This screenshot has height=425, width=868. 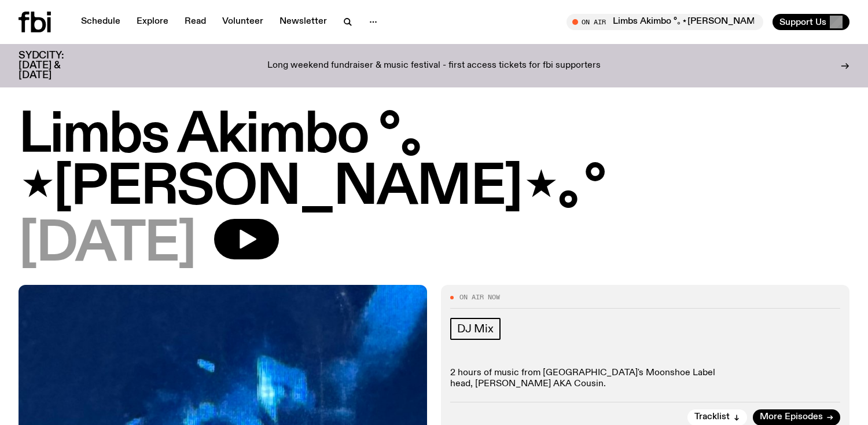 What do you see at coordinates (242, 22) in the screenshot?
I see `a: Volunteer` at bounding box center [242, 22].